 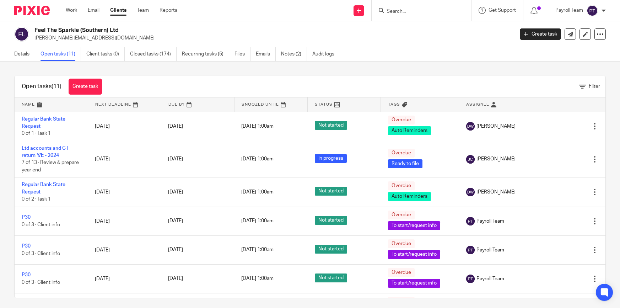 I want to click on span: Status, so click(x=324, y=104).